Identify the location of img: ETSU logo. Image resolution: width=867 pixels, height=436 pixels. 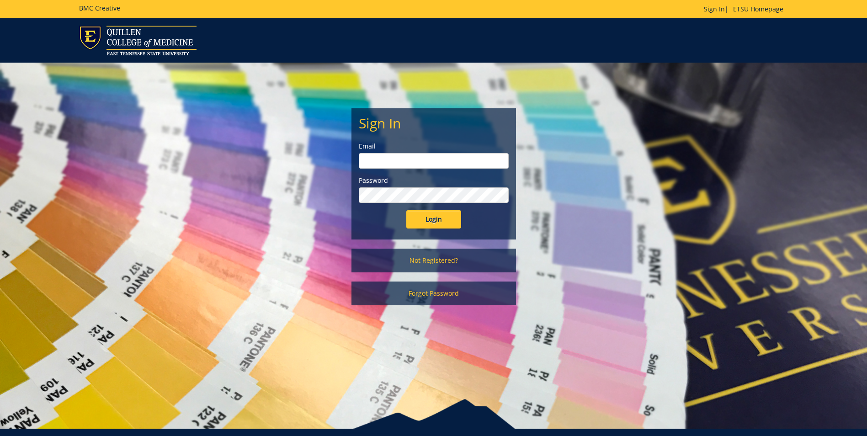
(138, 40).